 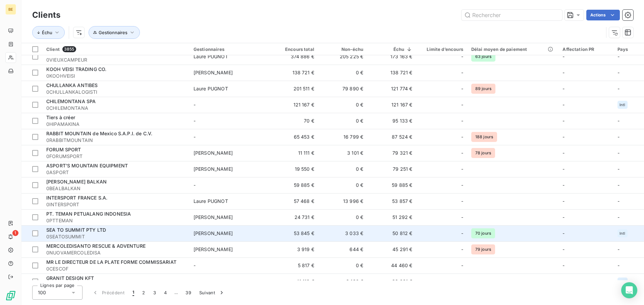 I want to click on td: 19 550 €, so click(x=294, y=169).